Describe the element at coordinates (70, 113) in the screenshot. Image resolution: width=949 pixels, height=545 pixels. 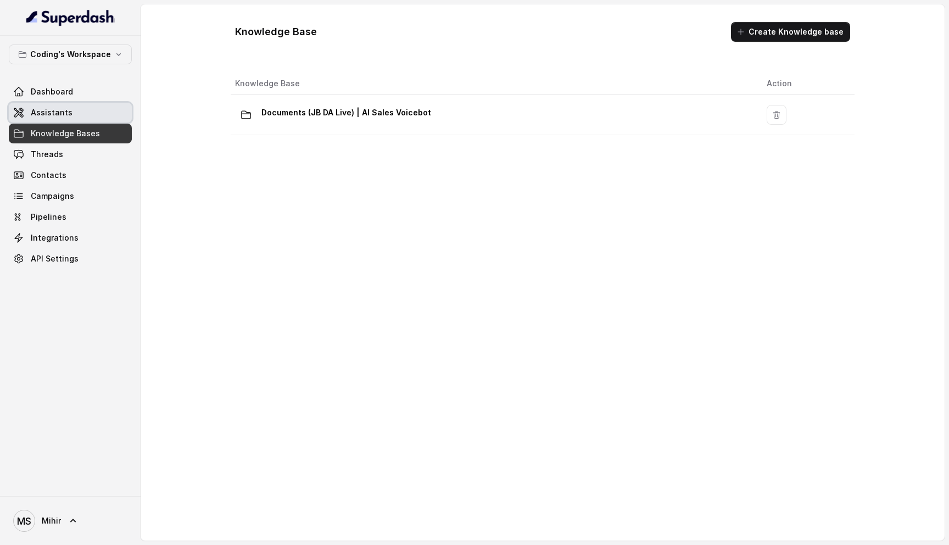
I see `a: Assistants` at that location.